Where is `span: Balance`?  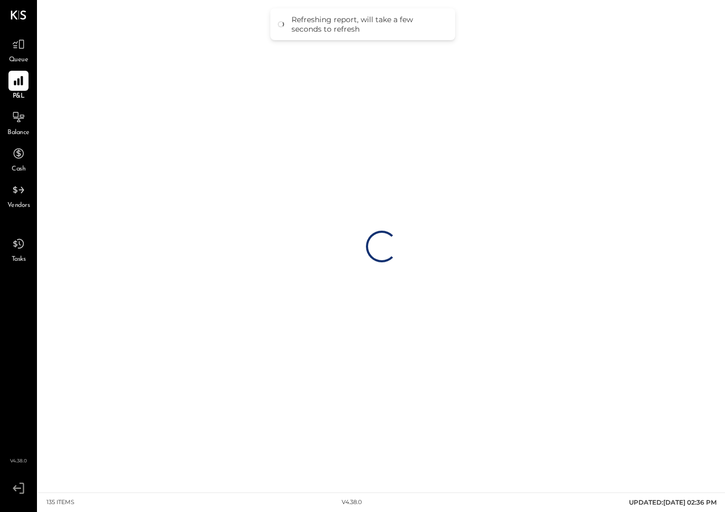
span: Balance is located at coordinates (18, 133).